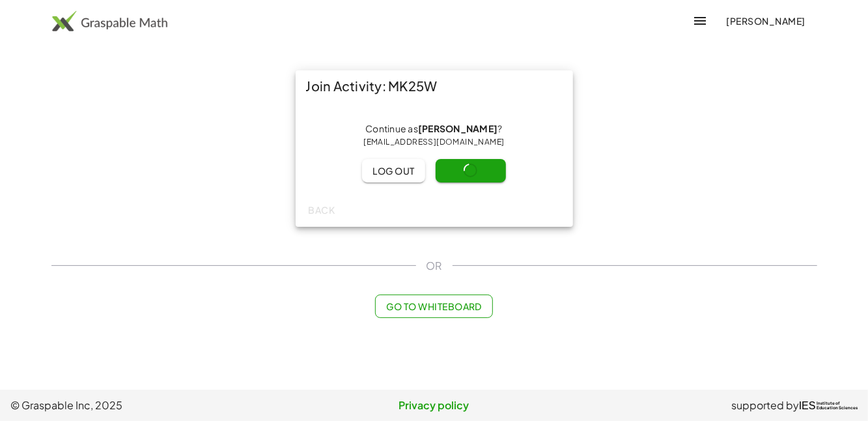 This screenshot has width=868, height=421. I want to click on span: supported by, so click(765, 406).